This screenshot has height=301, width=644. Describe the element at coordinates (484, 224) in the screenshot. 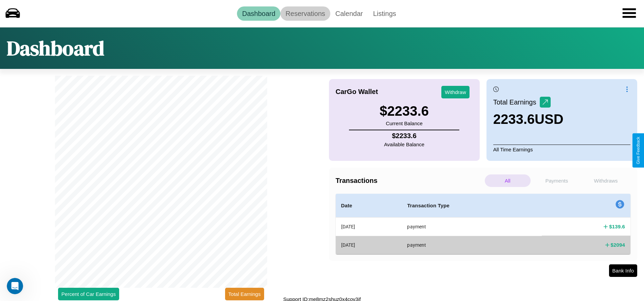

I see `table: simple table` at that location.